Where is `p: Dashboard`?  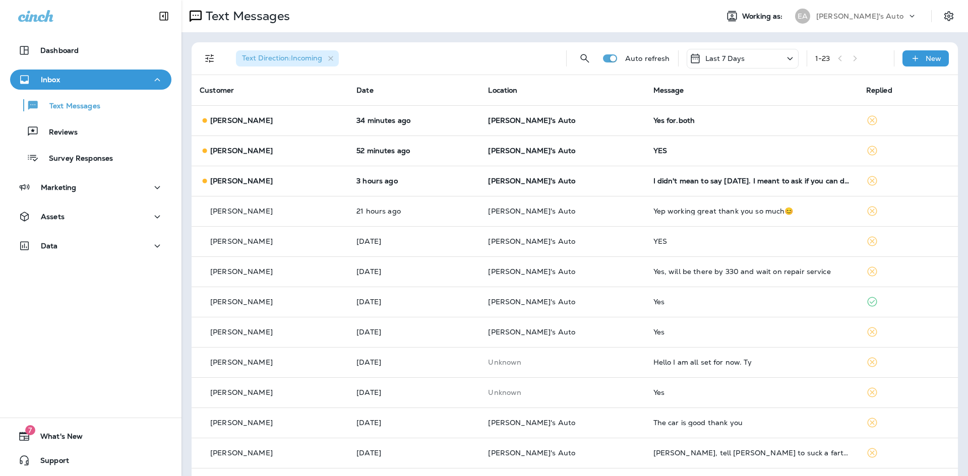 p: Dashboard is located at coordinates (59, 50).